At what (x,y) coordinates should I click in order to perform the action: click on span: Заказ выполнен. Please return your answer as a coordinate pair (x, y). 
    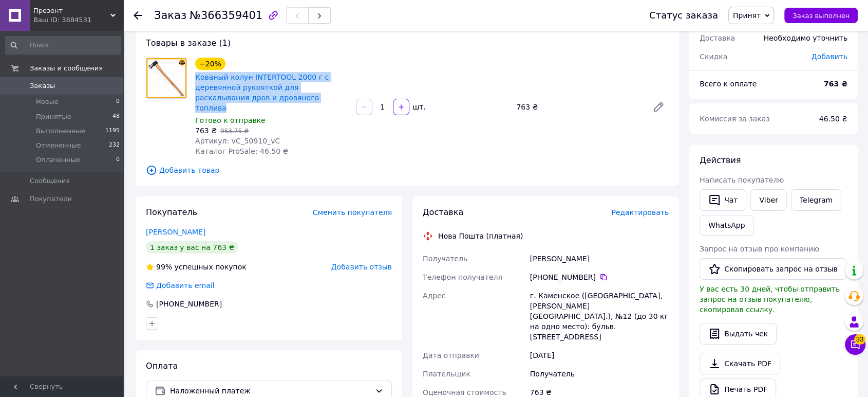
    Looking at the image, I should click on (821, 15).